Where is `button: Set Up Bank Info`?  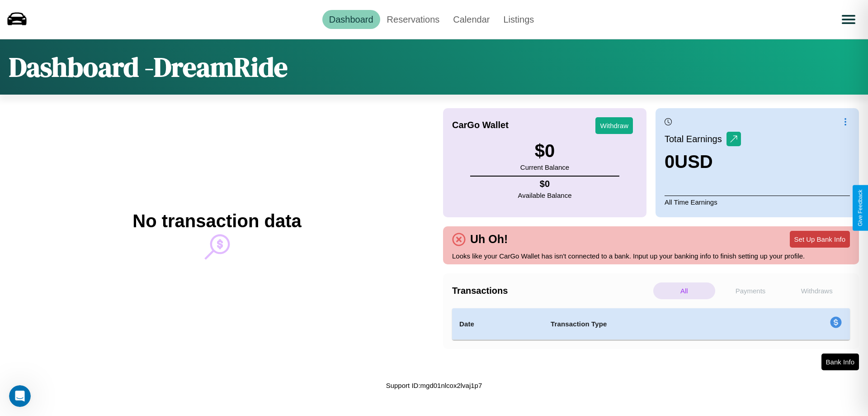 button: Set Up Bank Info is located at coordinates (820, 239).